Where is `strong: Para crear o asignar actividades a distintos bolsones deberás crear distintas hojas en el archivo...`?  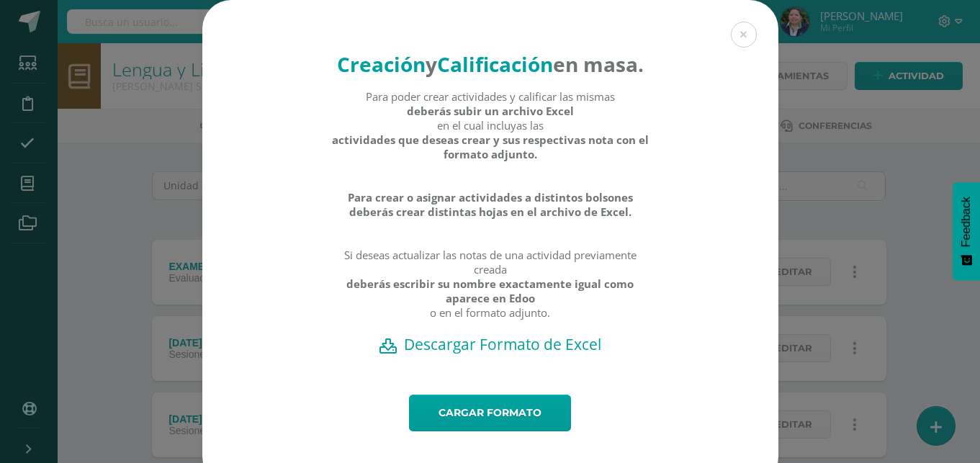 strong: Para crear o asignar actividades a distintos bolsones deberás crear distintas hojas en el archivo... is located at coordinates (490, 204).